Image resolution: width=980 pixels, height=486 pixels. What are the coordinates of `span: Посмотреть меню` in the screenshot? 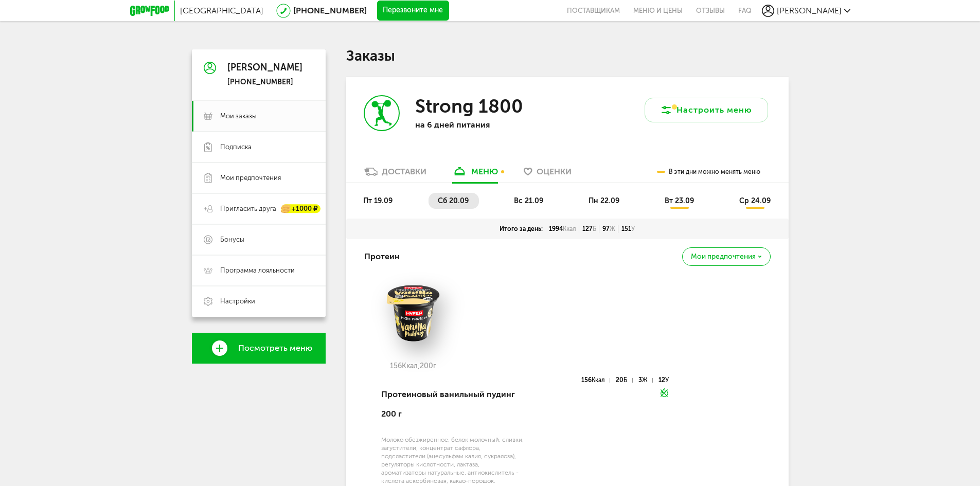 It's located at (275, 348).